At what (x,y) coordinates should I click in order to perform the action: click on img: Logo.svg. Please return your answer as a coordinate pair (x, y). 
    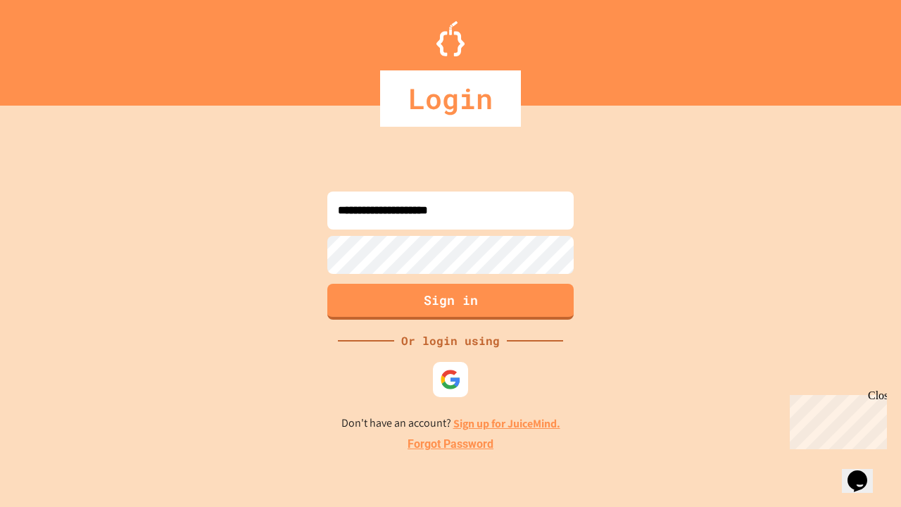
    Looking at the image, I should click on (450, 39).